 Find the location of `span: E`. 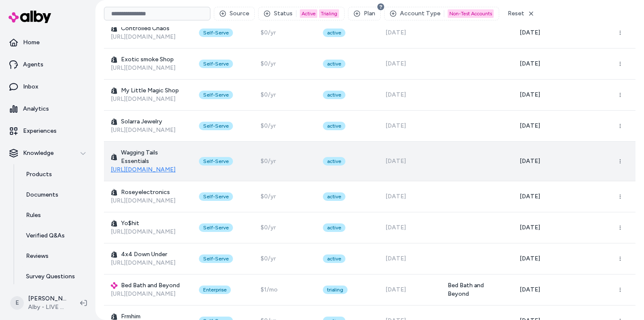

span: E is located at coordinates (17, 303).